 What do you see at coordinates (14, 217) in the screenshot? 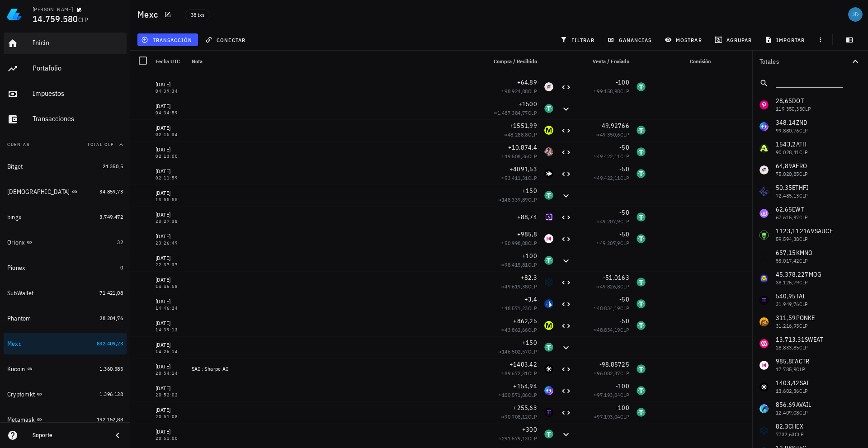
I see `div: bingx` at bounding box center [14, 217].